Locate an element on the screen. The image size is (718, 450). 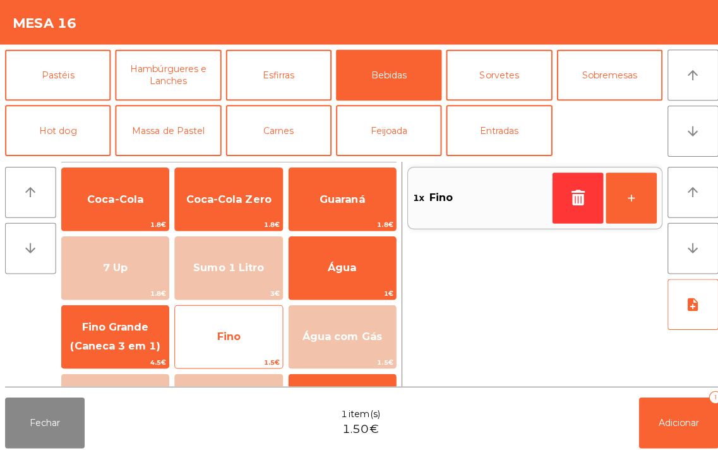
span: Guaraná is located at coordinates (339, 197).